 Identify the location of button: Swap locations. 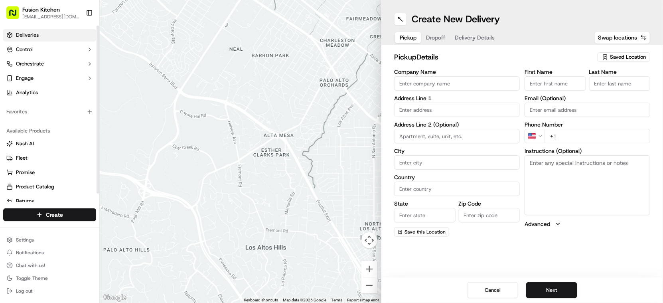
(622, 37).